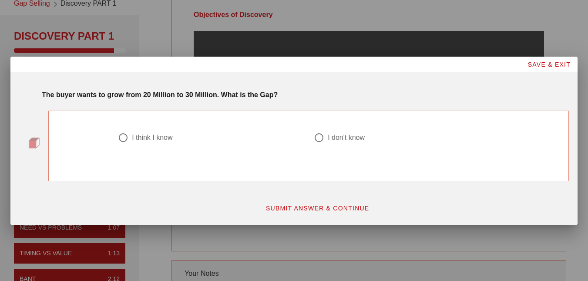  I want to click on div: I don't know, so click(346, 137).